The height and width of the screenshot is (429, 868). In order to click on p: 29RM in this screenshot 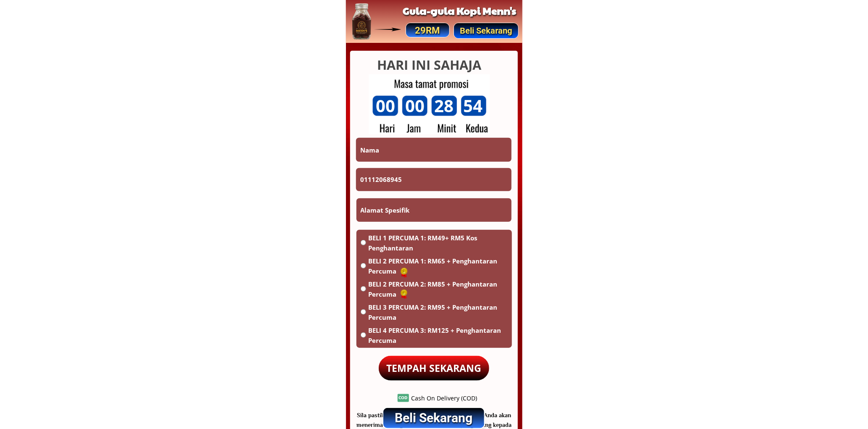, I will do `click(428, 30)`.